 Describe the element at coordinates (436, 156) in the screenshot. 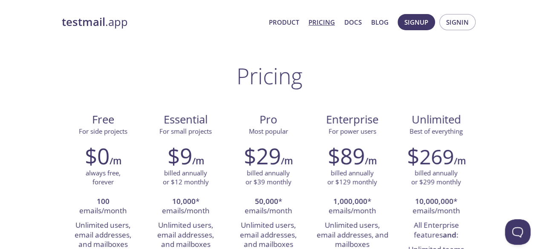

I see `span: 269` at that location.